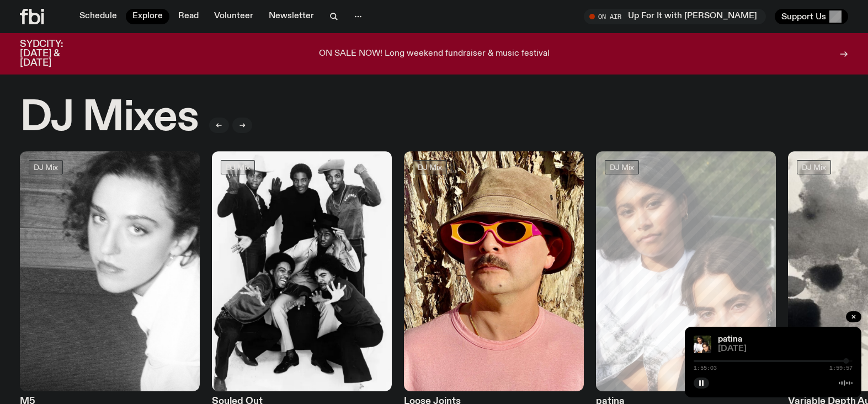 The height and width of the screenshot is (404, 868). Describe the element at coordinates (811, 16) in the screenshot. I see `button: Support Us` at that location.